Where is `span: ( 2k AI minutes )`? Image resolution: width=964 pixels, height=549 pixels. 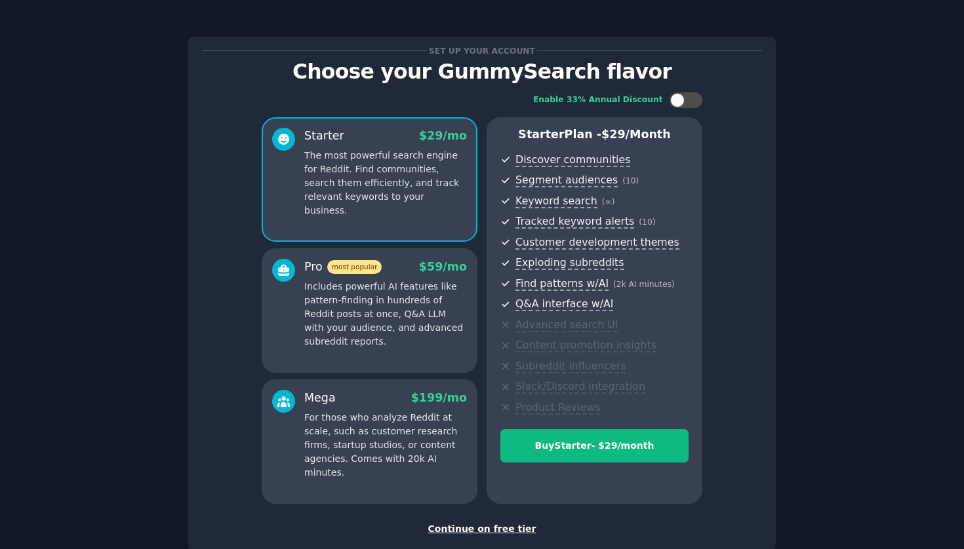 span: ( 2k AI minutes ) is located at coordinates (644, 285).